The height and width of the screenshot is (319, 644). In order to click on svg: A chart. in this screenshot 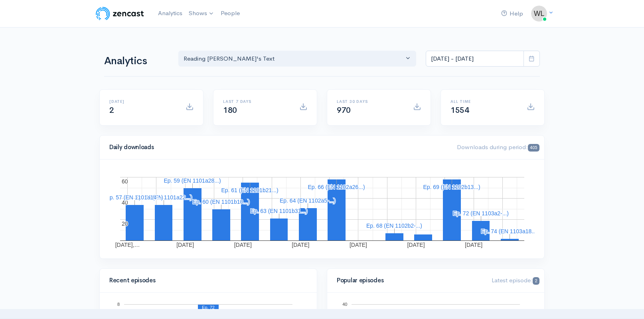, I will do `click(322, 209)`.